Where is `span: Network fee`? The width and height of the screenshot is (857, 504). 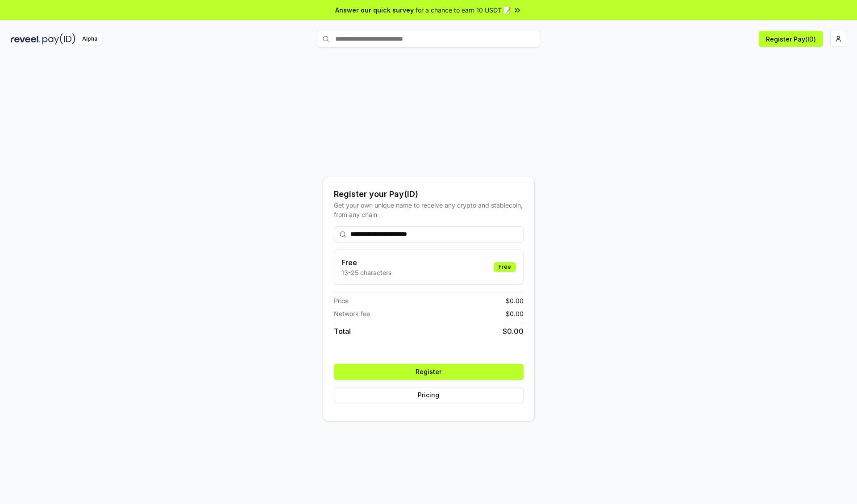 span: Network fee is located at coordinates (352, 313).